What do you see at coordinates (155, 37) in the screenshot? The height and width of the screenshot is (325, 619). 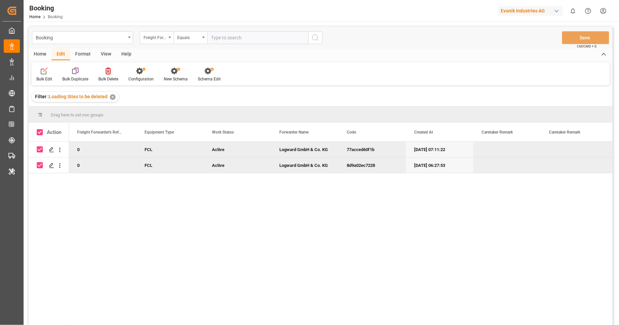 I see `div: Freight Forwarder's Reference No.` at bounding box center [155, 37].